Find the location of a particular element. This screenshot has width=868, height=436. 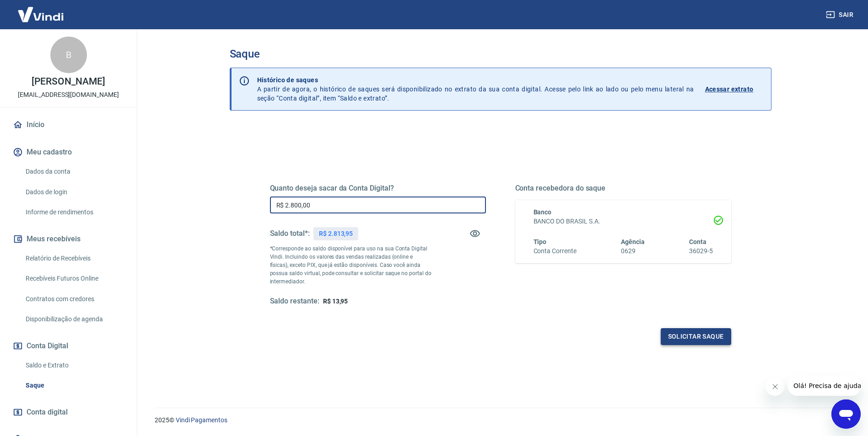

span: R$ 13,95 is located at coordinates (335, 301).